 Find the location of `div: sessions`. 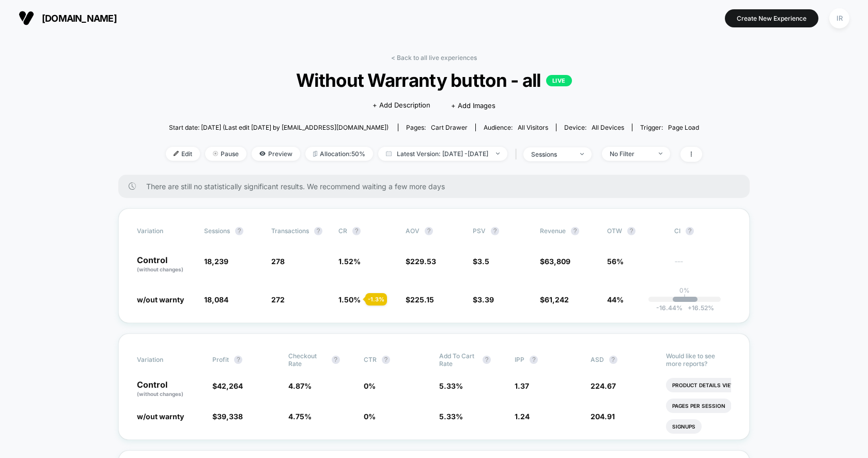

div: sessions is located at coordinates (552, 154).